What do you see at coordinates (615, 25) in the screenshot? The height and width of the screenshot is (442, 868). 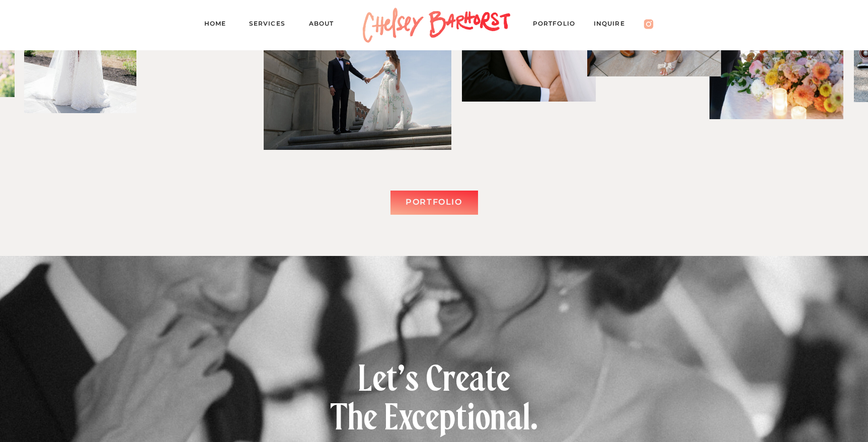 I see `a: Inquire` at bounding box center [615, 25].